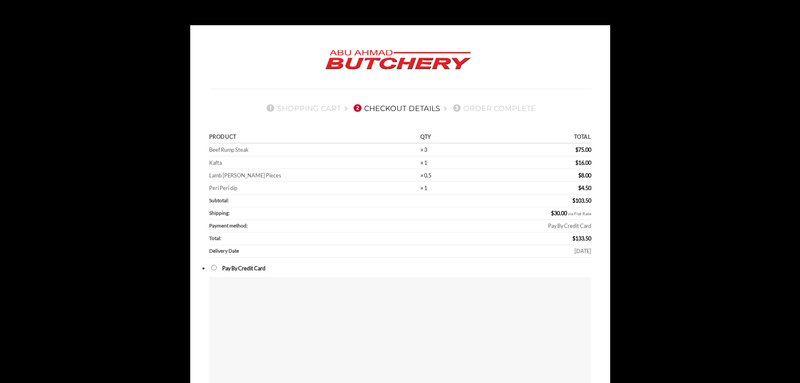  What do you see at coordinates (336, 213) in the screenshot?
I see `th: Shipping:` at bounding box center [336, 213].